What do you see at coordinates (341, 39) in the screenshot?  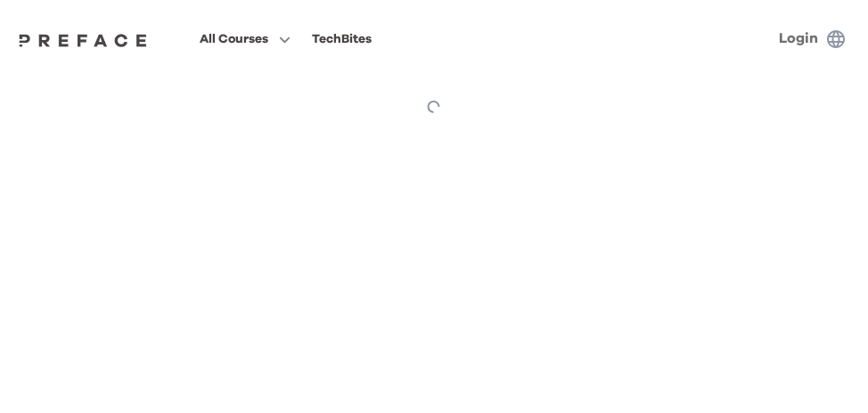 I see `div: TechBites` at bounding box center [341, 39].